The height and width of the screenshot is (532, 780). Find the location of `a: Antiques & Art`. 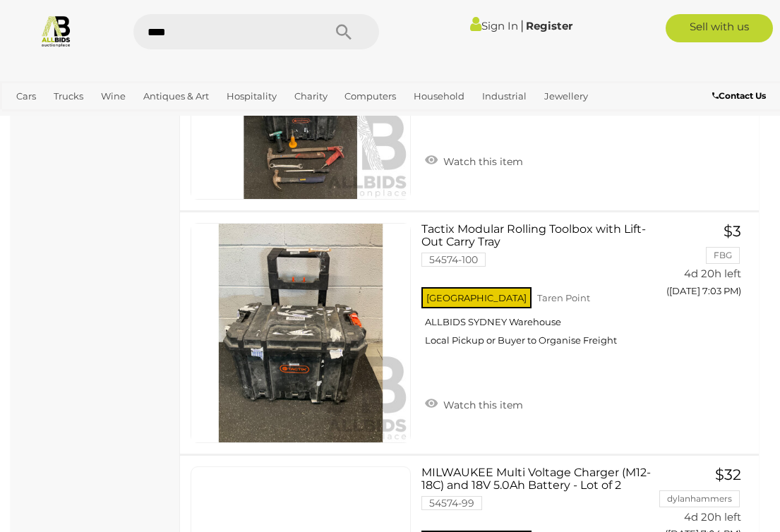

a: Antiques & Art is located at coordinates (176, 96).